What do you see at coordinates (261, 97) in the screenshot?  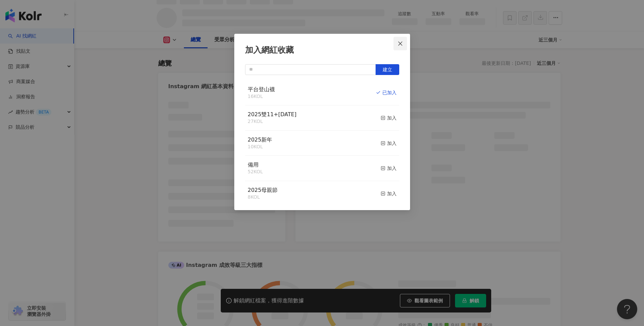 I see `div: 16 KOL` at bounding box center [261, 97].